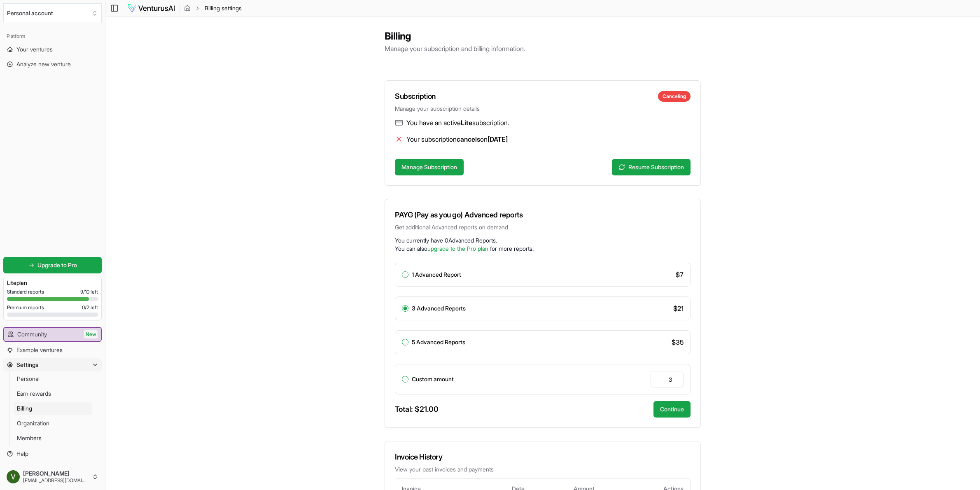  What do you see at coordinates (53, 394) in the screenshot?
I see `a: Earn rewards` at bounding box center [53, 394].